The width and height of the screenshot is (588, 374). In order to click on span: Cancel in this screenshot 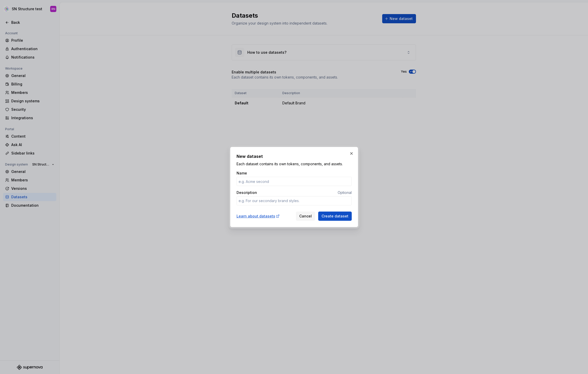, I will do `click(305, 216)`.